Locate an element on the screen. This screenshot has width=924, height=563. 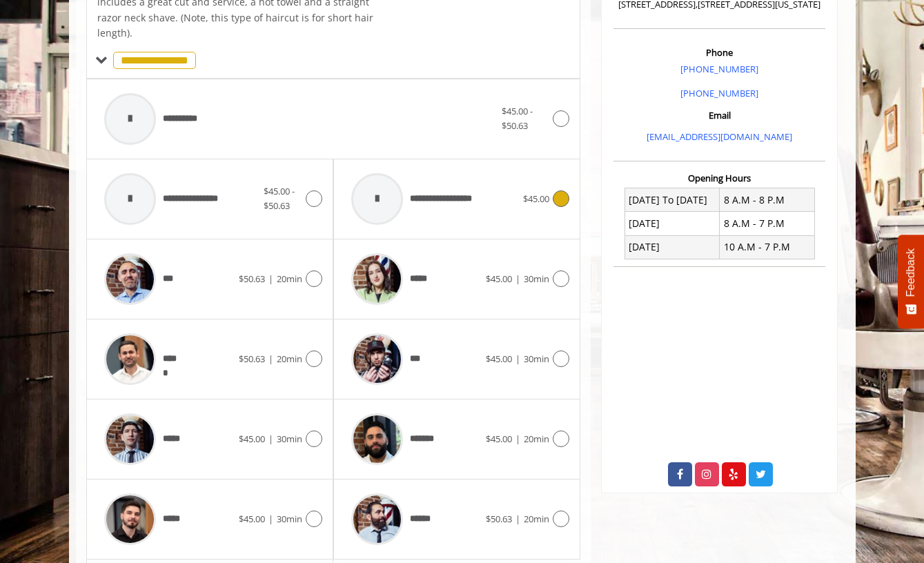
button: Feedback - Show survey is located at coordinates (911, 281).